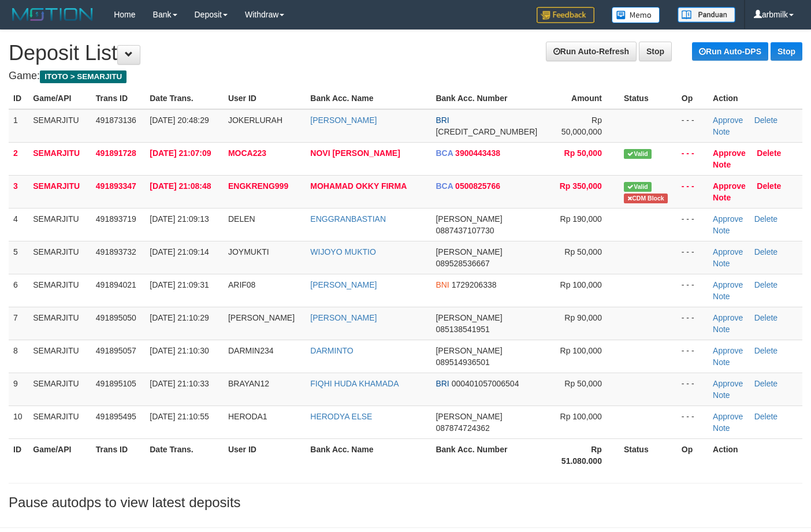 The image size is (811, 532). What do you see at coordinates (251, 351) in the screenshot?
I see `span: DARMIN234` at bounding box center [251, 351].